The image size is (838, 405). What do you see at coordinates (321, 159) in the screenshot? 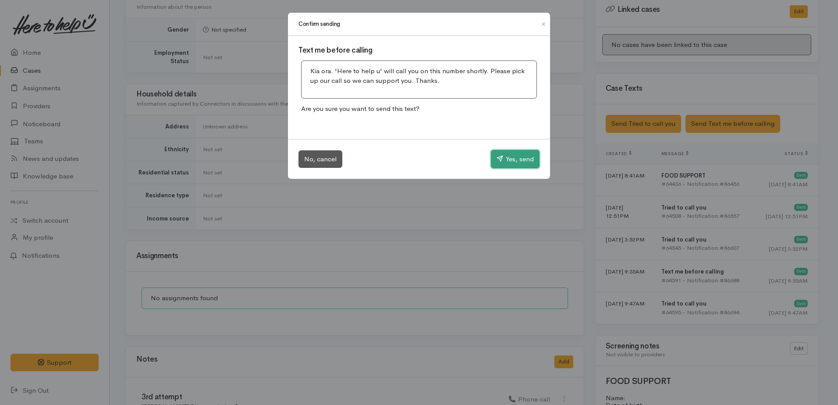
I see `button: No, cancel` at bounding box center [321, 159].